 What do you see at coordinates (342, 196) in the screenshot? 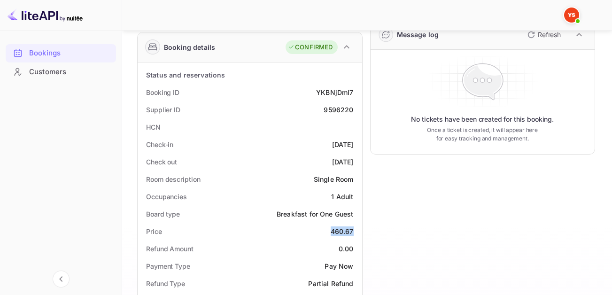
I see `div: 1 Adult` at bounding box center [342, 196].